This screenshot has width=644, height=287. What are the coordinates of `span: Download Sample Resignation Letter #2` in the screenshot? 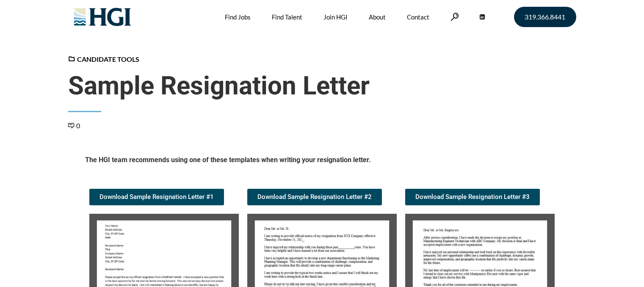 It's located at (315, 197).